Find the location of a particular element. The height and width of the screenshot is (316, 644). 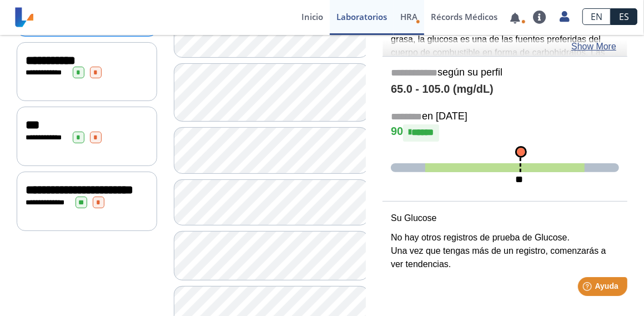

a: Show More is located at coordinates (593, 46).